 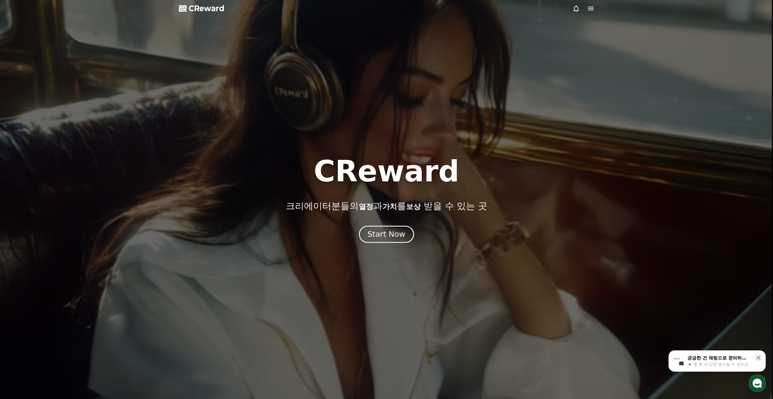 I want to click on a: 대화, so click(x=59, y=200).